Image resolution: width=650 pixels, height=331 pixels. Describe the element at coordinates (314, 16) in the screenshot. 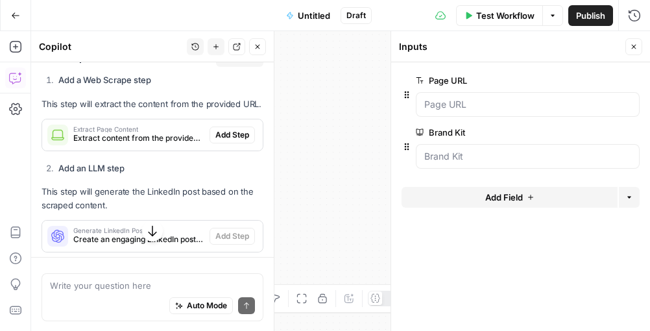

I see `span: Untitled` at that location.